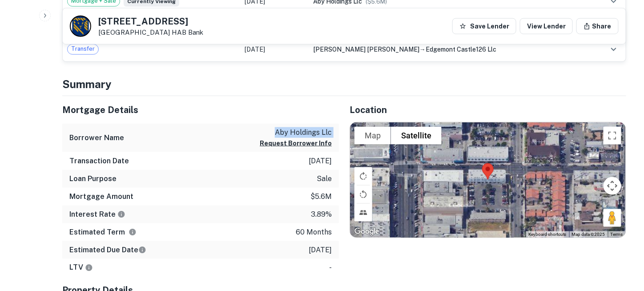 This screenshot has width=644, height=291. What do you see at coordinates (364, 176) in the screenshot?
I see `button: Rotate map clockwise` at bounding box center [364, 176].